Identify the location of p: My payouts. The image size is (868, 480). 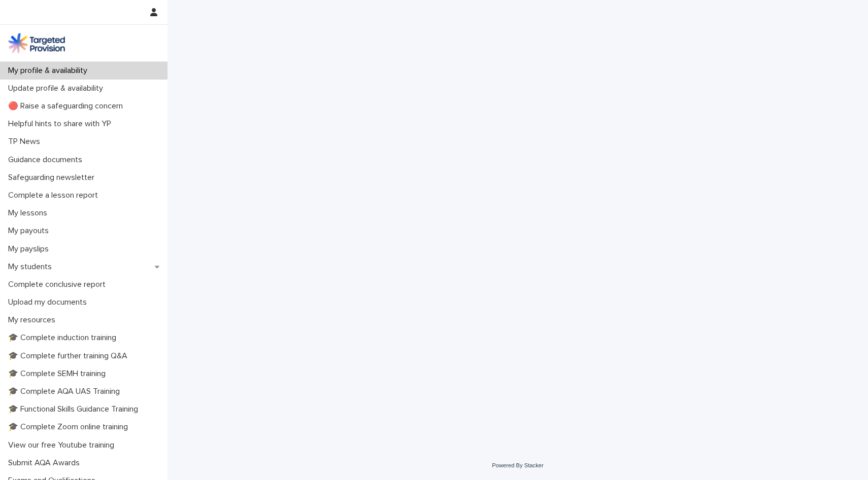
(30, 231).